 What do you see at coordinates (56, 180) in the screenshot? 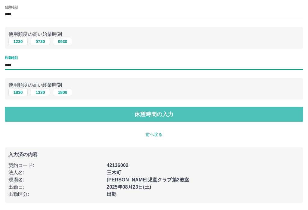
I see `p: 現場名 :` at bounding box center [56, 180].